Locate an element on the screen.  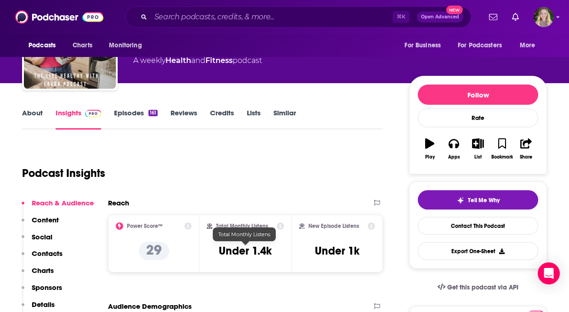
h1: Podcast Insights is located at coordinates (63, 173).